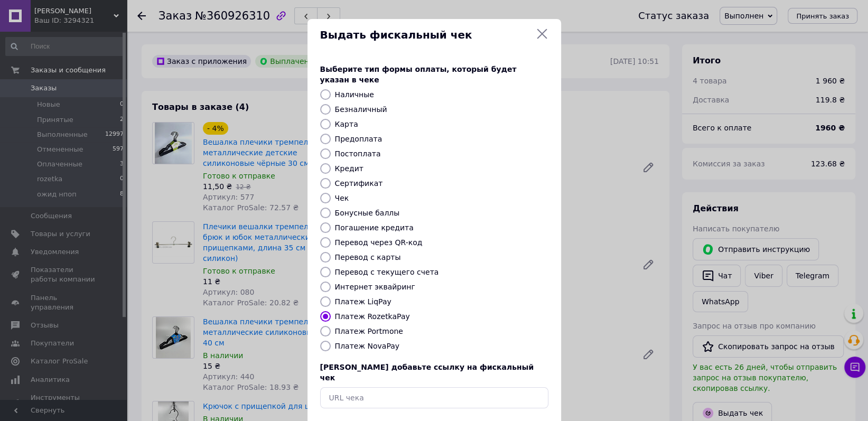 The image size is (868, 421). I want to click on label: Перевод через QR-код, so click(379, 243).